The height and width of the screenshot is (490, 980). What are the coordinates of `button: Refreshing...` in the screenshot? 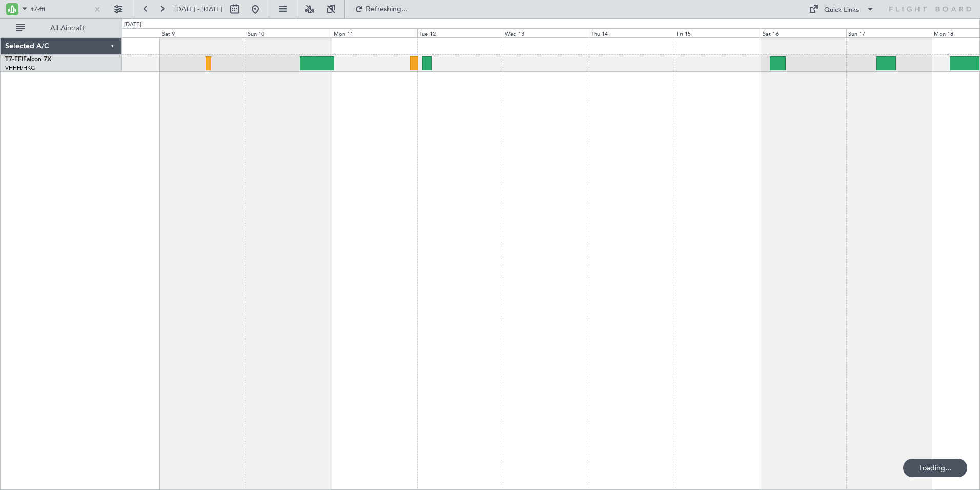 It's located at (381, 9).